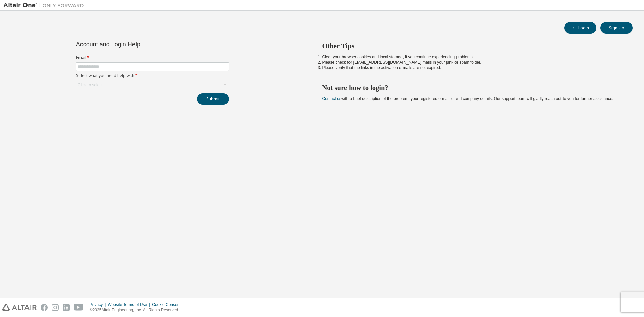 The height and width of the screenshot is (317, 644). I want to click on label: Email, so click(153, 57).